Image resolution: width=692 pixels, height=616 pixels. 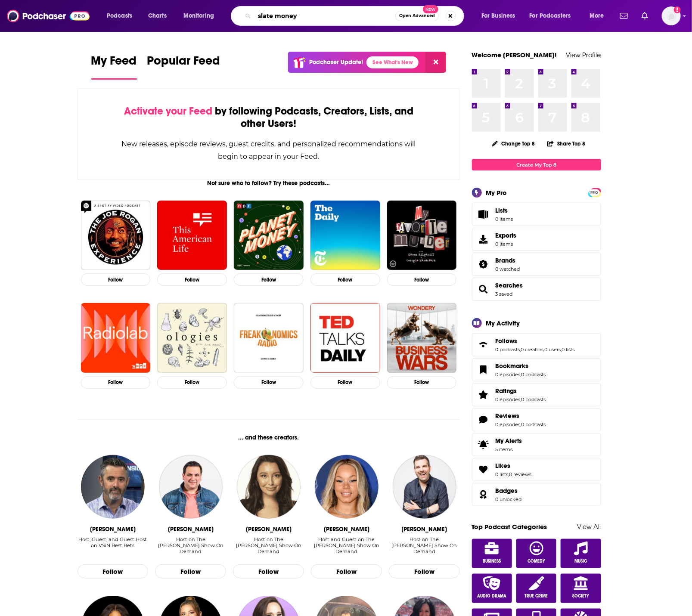 What do you see at coordinates (581, 561) in the screenshot?
I see `span: Music` at bounding box center [581, 561].